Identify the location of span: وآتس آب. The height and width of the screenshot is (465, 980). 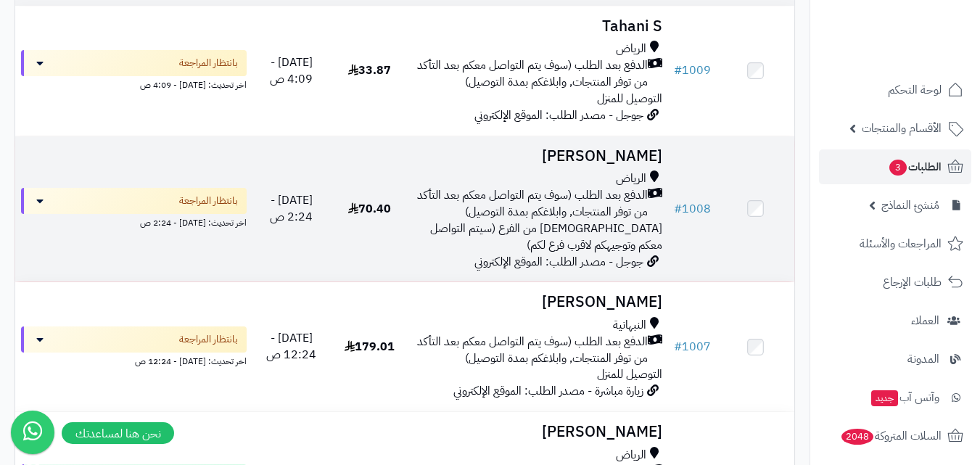
(904, 397).